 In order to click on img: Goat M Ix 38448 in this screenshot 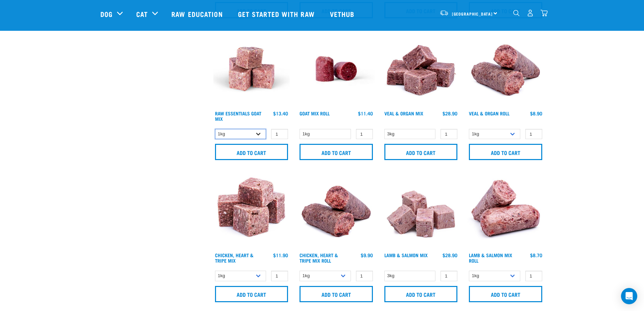, I will do `click(251, 69)`.